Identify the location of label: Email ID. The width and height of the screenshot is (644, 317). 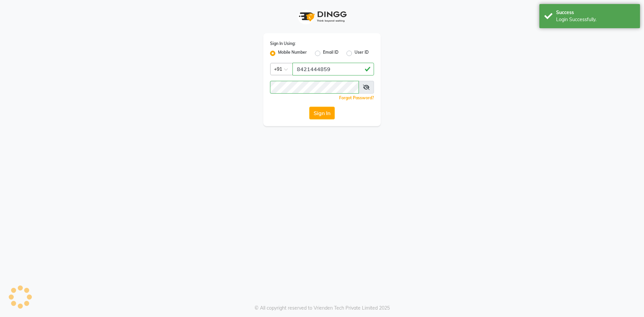
(331, 53).